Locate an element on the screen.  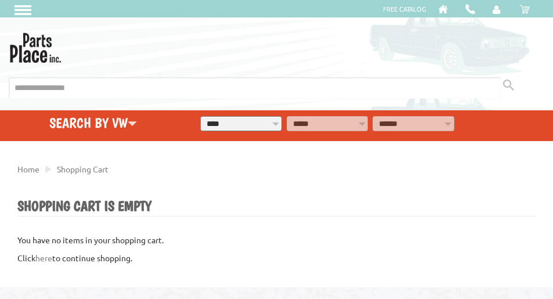
img: Parts Place Inc! is located at coordinates (35, 46).